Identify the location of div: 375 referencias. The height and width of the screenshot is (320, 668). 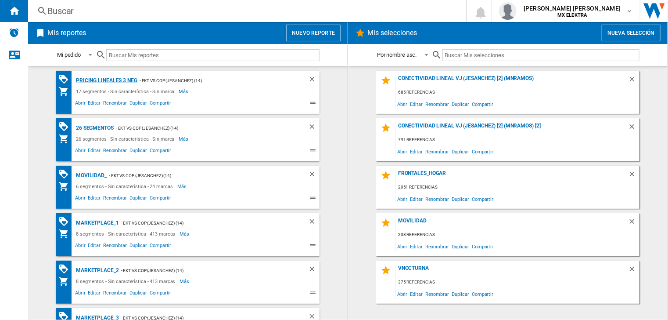
(518, 282).